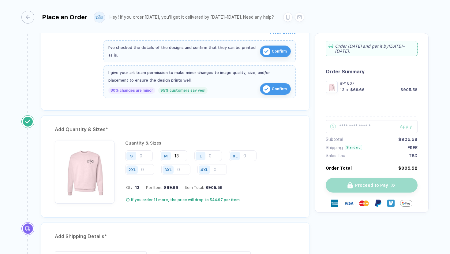 The height and width of the screenshot is (254, 450). I want to click on div: Order Summary, so click(372, 72).